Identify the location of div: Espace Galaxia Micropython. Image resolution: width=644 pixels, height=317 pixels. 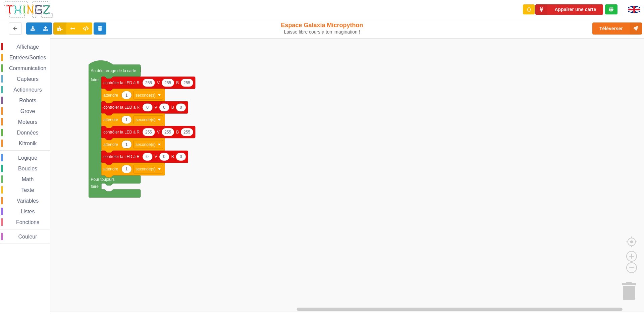
(322, 28).